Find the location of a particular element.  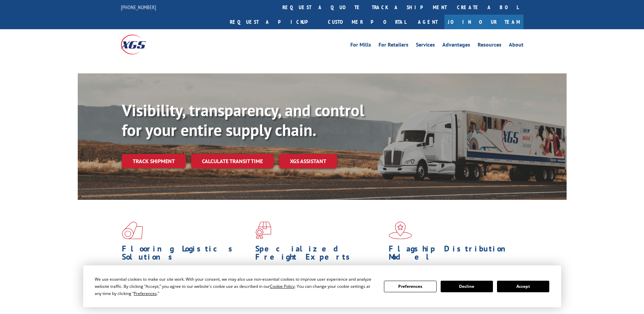

div: We use essential cookies to make our site work. With your consent, we may also use non-essential ... is located at coordinates (235, 286).